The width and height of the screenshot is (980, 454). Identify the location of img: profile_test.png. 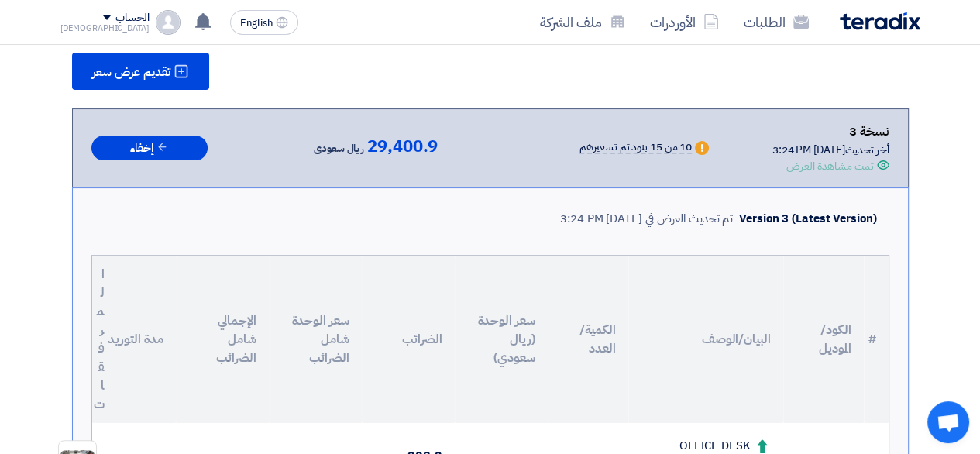
(168, 22).